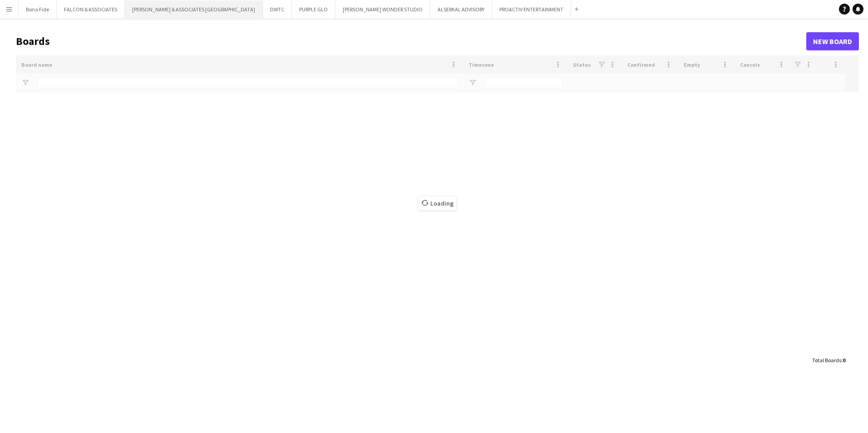 This screenshot has width=868, height=433. I want to click on button: PURPLE GLO, so click(314, 9).